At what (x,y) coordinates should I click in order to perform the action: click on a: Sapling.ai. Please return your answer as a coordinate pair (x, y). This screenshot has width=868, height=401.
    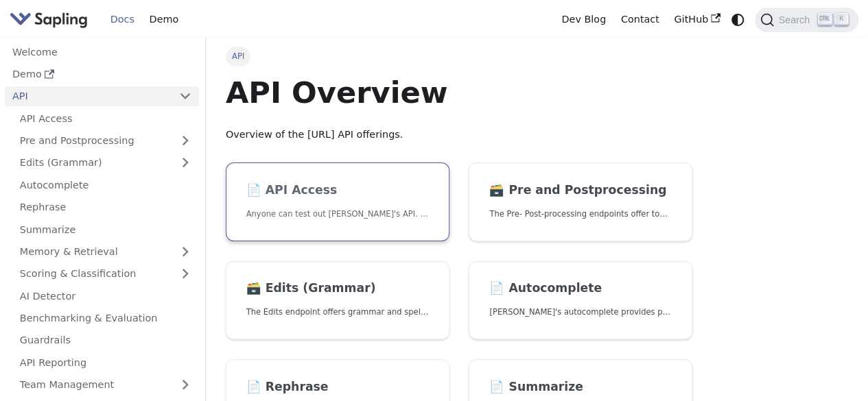
    Looking at the image, I should click on (51, 19).